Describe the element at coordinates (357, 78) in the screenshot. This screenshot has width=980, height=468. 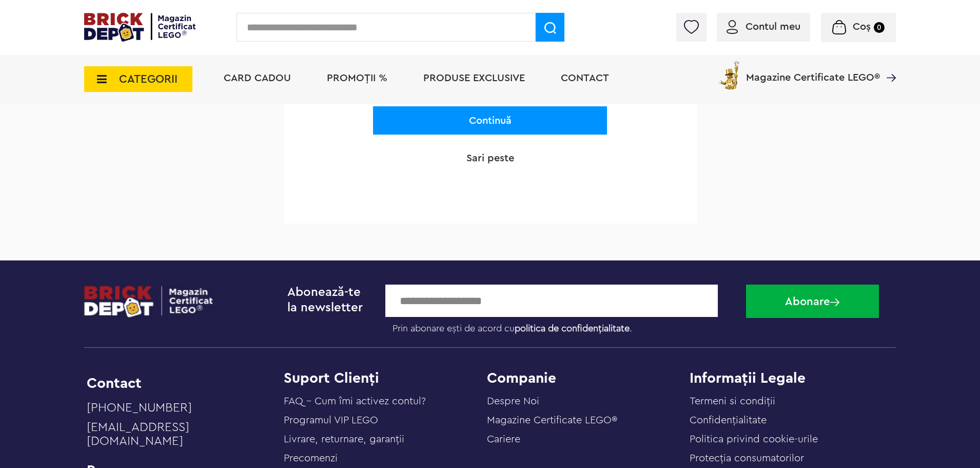
I see `span: PROMOȚII %` at that location.